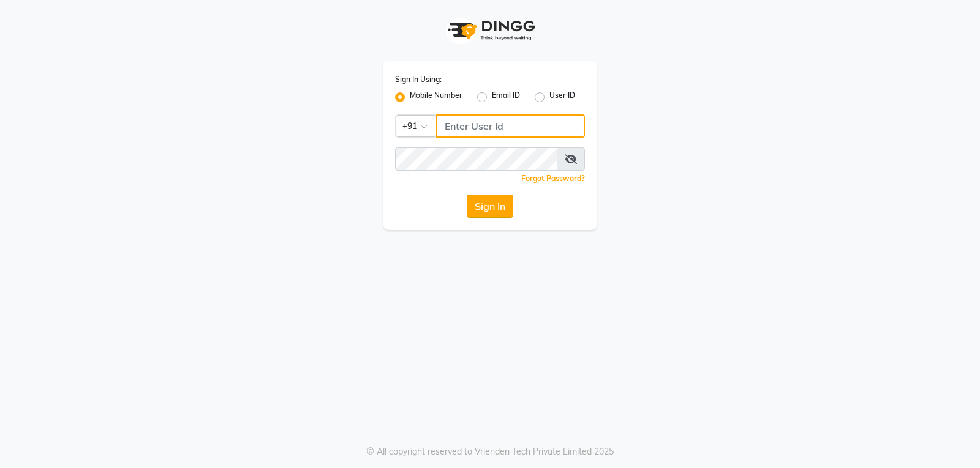 The height and width of the screenshot is (468, 980). Describe the element at coordinates (436, 98) in the screenshot. I see `label: Mobile Number` at that location.